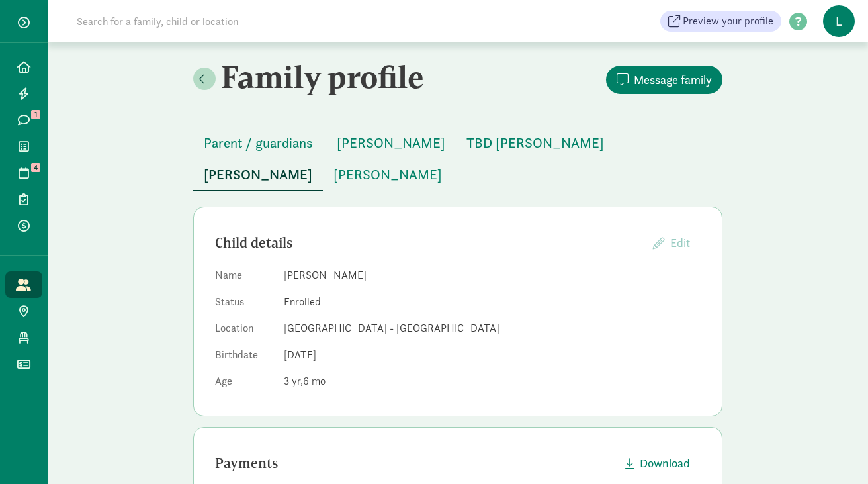 This screenshot has height=484, width=868. What do you see at coordinates (728, 21) in the screenshot?
I see `span: Preview your profile` at bounding box center [728, 21].